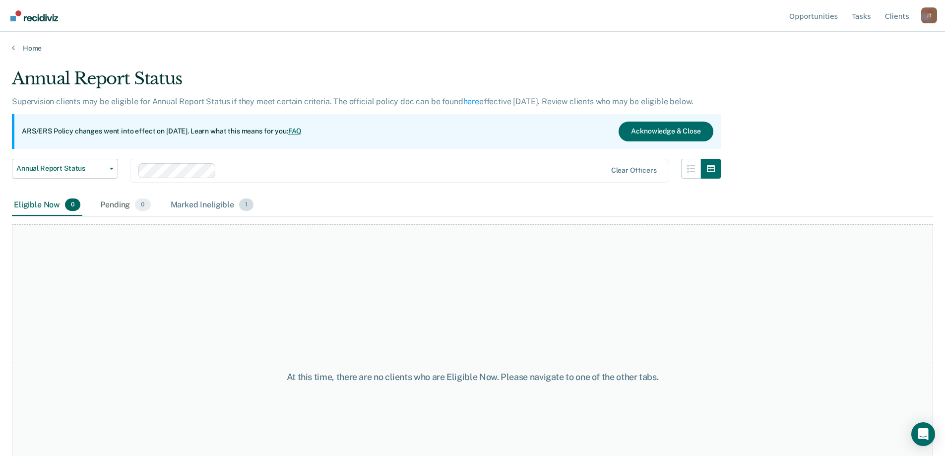 The image size is (945, 456). Describe the element at coordinates (666, 132) in the screenshot. I see `button: Acknowledge & Close` at that location.